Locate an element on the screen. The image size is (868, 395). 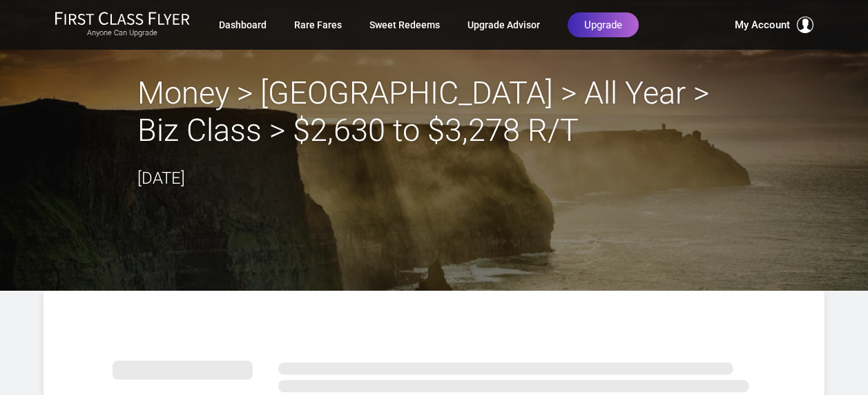
a: Dashboard is located at coordinates (242, 25).